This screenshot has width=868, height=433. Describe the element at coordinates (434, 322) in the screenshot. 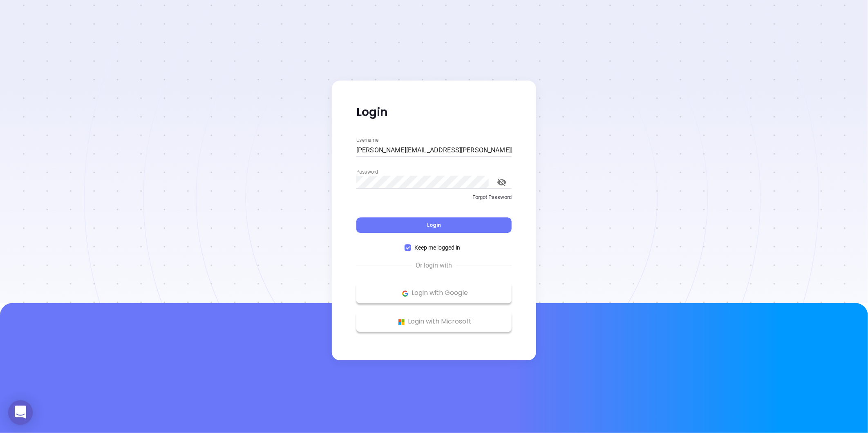

I see `p: Login with Microsoft` at that location.